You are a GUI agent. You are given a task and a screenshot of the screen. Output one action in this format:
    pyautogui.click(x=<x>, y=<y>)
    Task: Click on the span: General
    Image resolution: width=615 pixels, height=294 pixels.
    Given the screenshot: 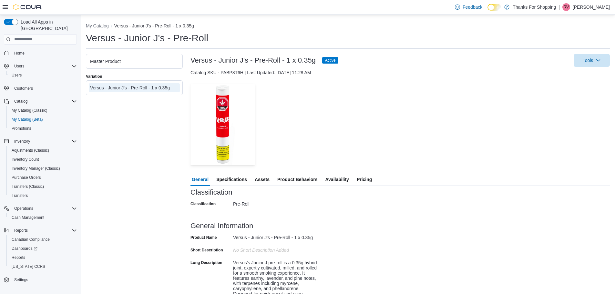 What is the action you would take?
    pyautogui.click(x=200, y=179)
    